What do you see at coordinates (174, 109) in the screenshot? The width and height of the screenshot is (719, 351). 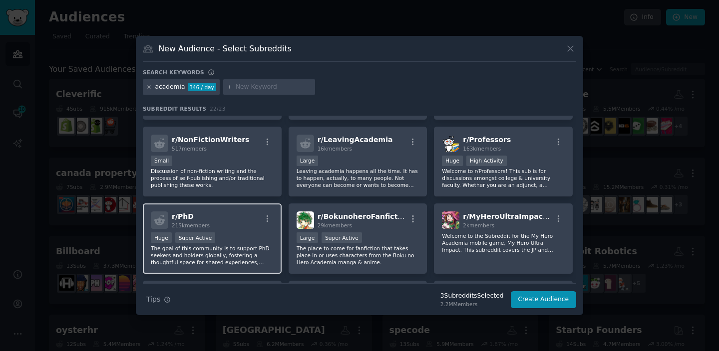 I see `span: Subreddit Results` at bounding box center [174, 109].